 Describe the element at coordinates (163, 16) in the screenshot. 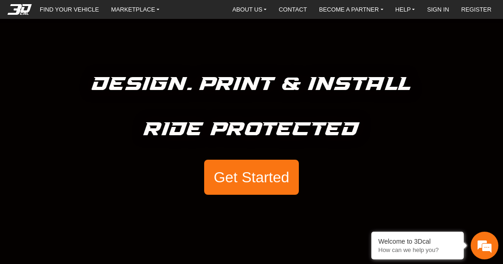

I see `div: Minimize live chat window` at that location.